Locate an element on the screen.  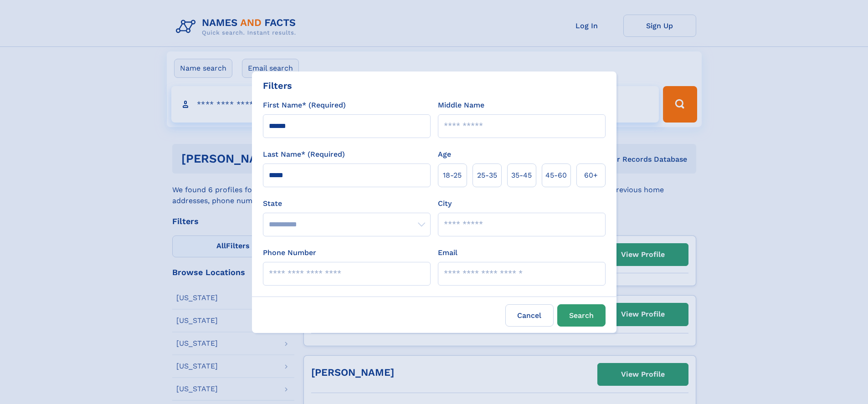
label: State is located at coordinates (347, 203).